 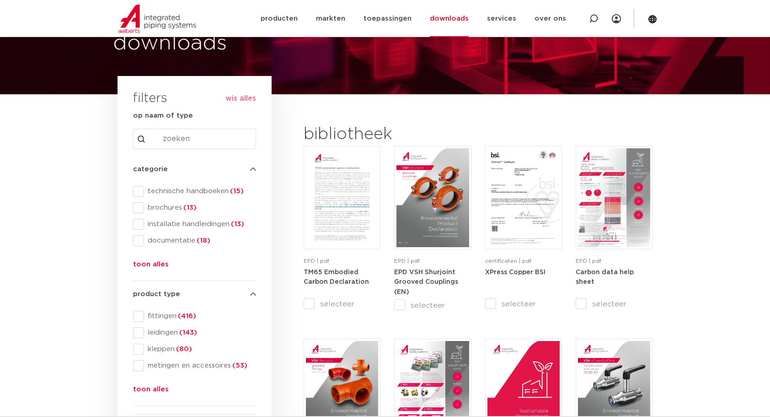 What do you see at coordinates (194, 241) in the screenshot?
I see `div: documentatie(18)` at bounding box center [194, 241].